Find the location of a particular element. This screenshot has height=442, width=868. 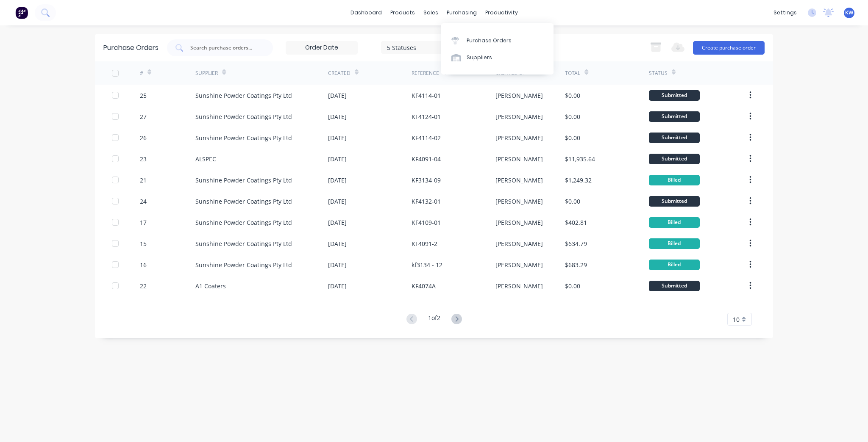

div: 17 is located at coordinates (143, 222).